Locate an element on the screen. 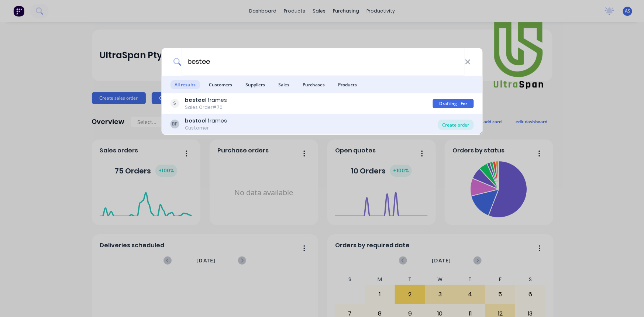 The height and width of the screenshot is (317, 644). span: All results is located at coordinates (185, 85).